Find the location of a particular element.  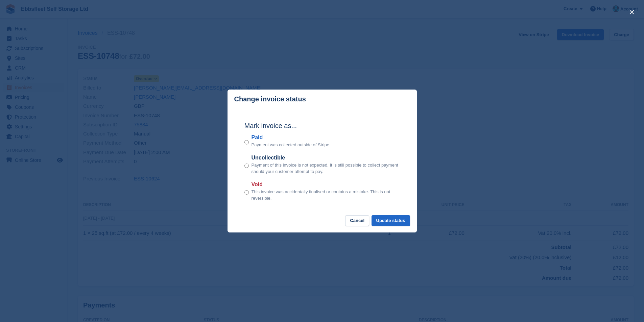

button: close is located at coordinates (632, 12).